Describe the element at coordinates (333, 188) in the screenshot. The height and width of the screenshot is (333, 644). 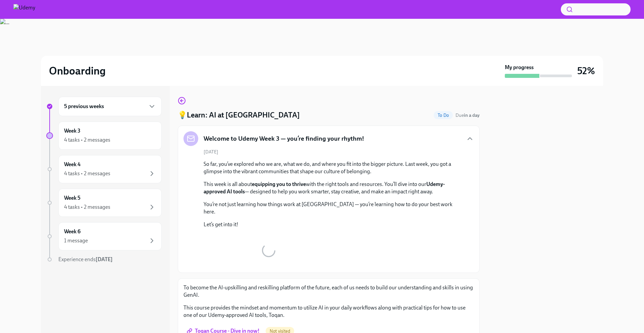
I see `p: This week is all about with the right tools and resources. You’ll dive into our — designed to hel...` at that location.